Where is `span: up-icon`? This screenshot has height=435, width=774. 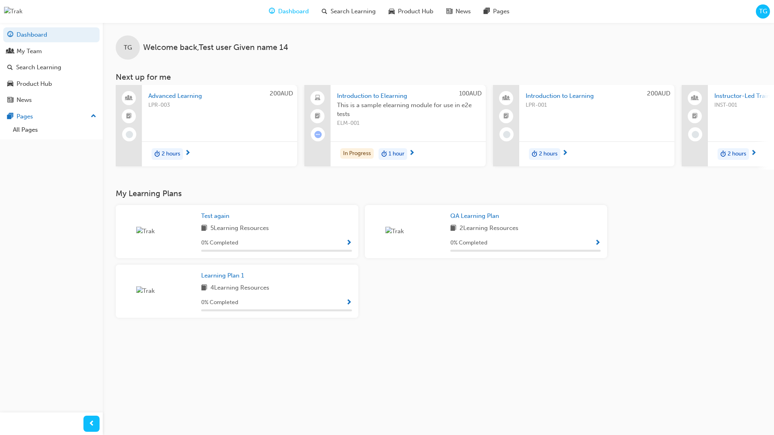 span: up-icon is located at coordinates (94, 117).